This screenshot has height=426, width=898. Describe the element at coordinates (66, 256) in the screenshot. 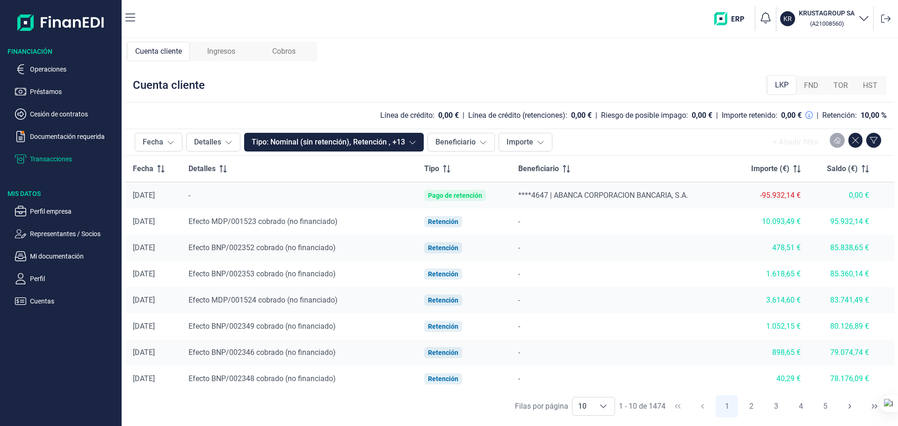

I see `button: Mi documentación` at that location.